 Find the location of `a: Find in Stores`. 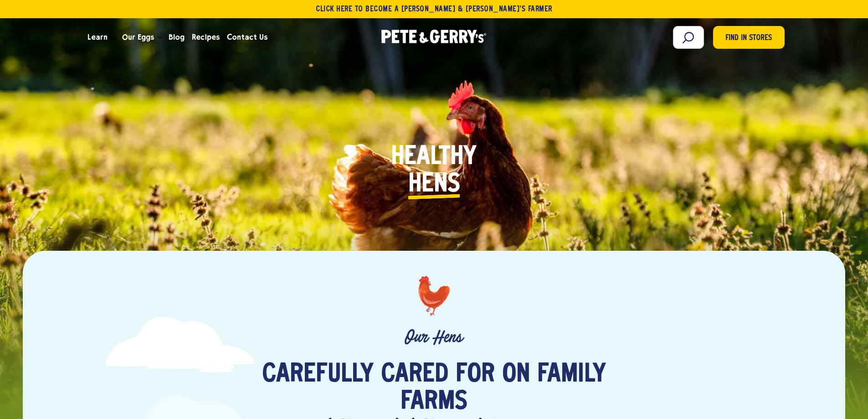

a: Find in Stores is located at coordinates (749, 38).